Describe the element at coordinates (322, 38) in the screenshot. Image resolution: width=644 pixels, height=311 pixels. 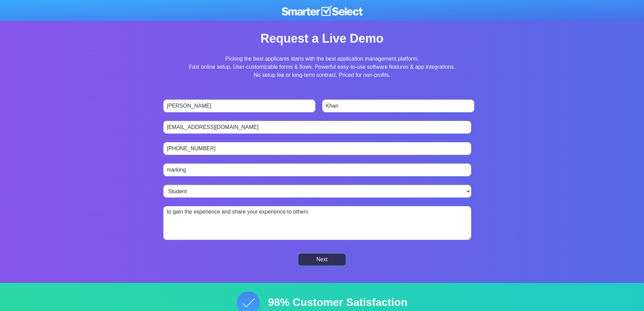
I see `div: Request a Live Demo` at that location.